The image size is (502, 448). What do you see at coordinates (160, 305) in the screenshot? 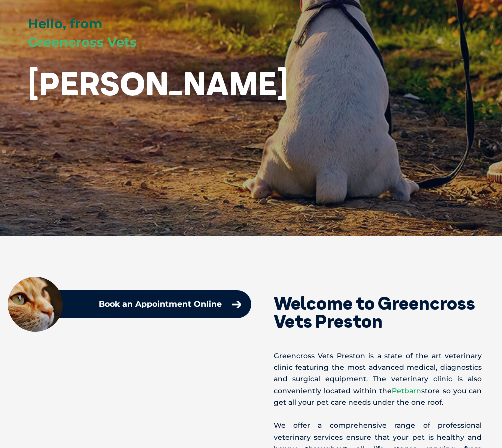
I see `p: Book an Appointment Online` at bounding box center [160, 305].